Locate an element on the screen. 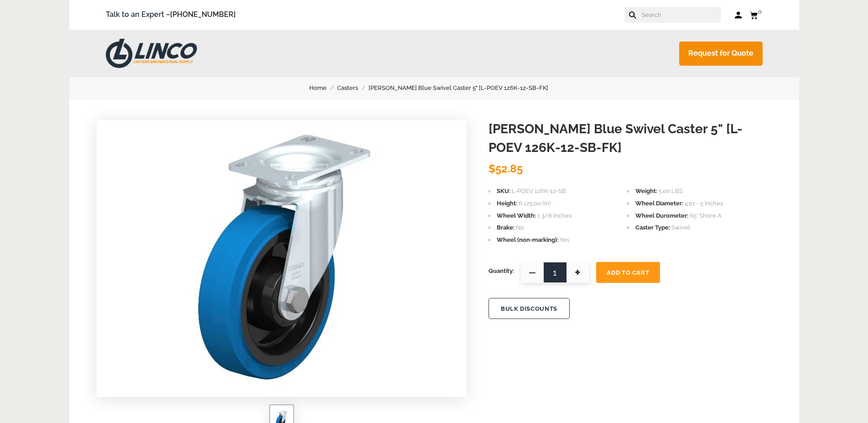  span: SKU is located at coordinates (503, 191).